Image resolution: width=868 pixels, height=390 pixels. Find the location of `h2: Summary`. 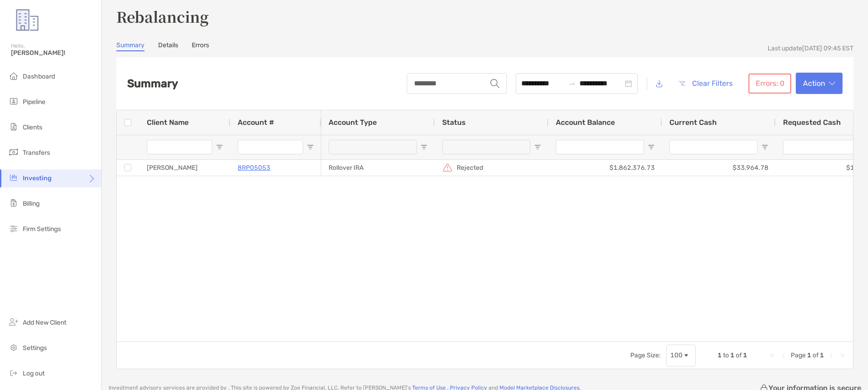

h2: Summary is located at coordinates (153, 84).